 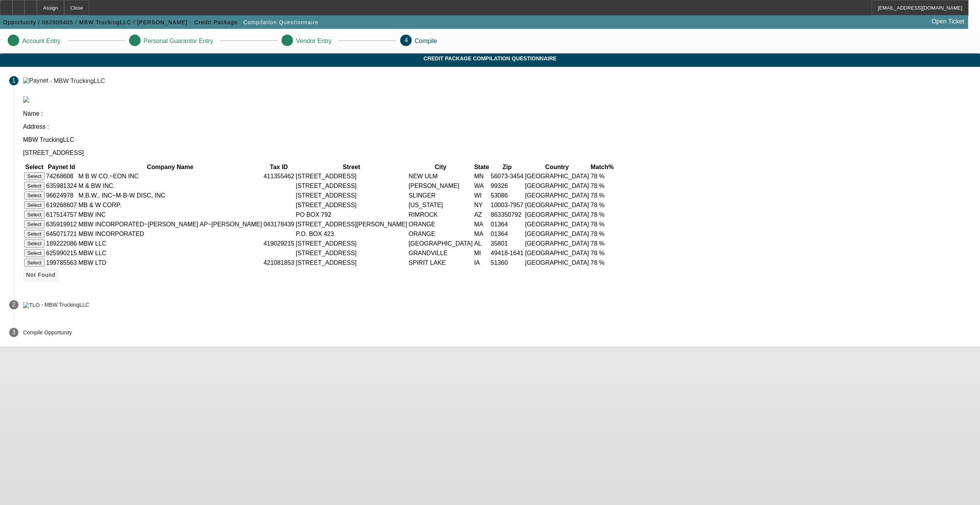 I want to click on th: Country, so click(x=557, y=167).